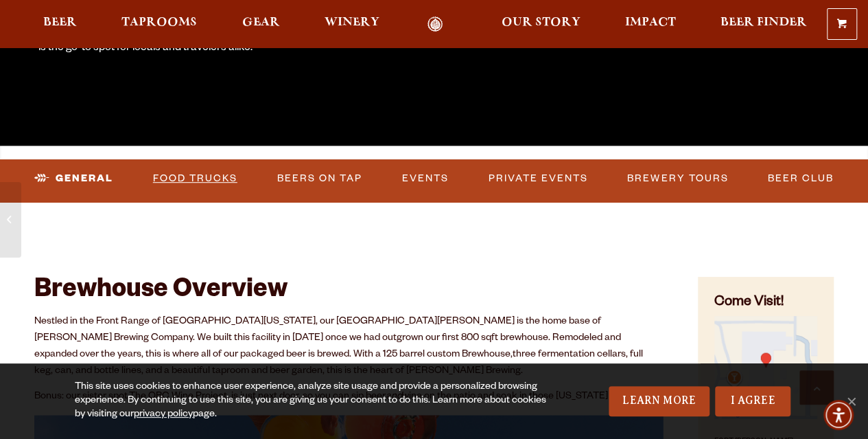 This screenshot has height=439, width=868. Describe the element at coordinates (537, 179) in the screenshot. I see `a: Private Events` at that location.